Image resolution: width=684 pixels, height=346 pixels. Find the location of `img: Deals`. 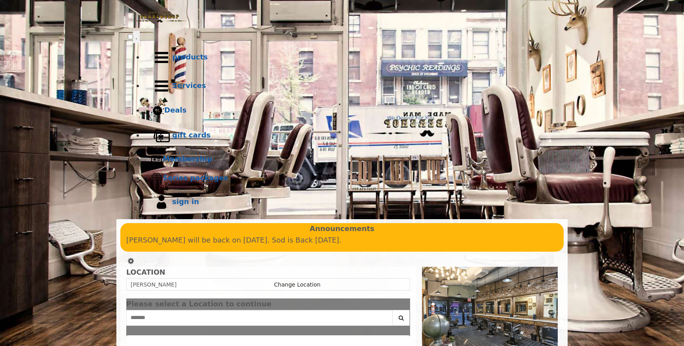

img: Deals is located at coordinates (158, 110).